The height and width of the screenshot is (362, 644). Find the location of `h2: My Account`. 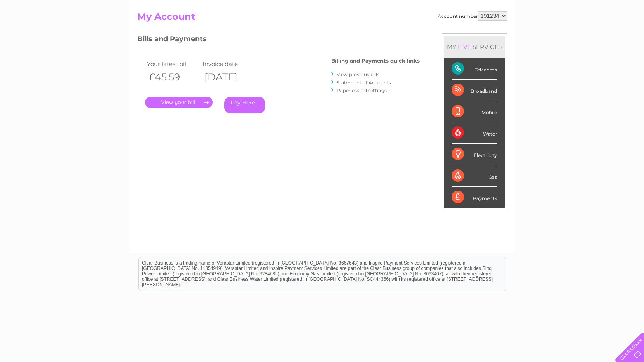

h2: My Account is located at coordinates (322, 18).